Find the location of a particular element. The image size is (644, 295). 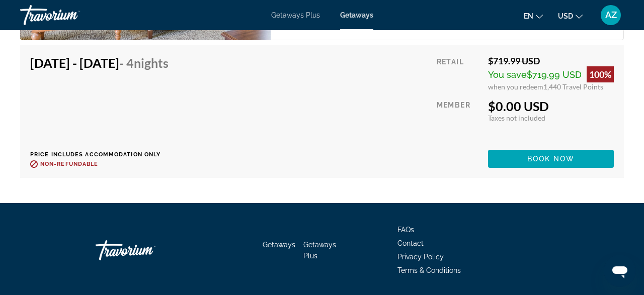

a: Terms & Conditions is located at coordinates (429, 270).